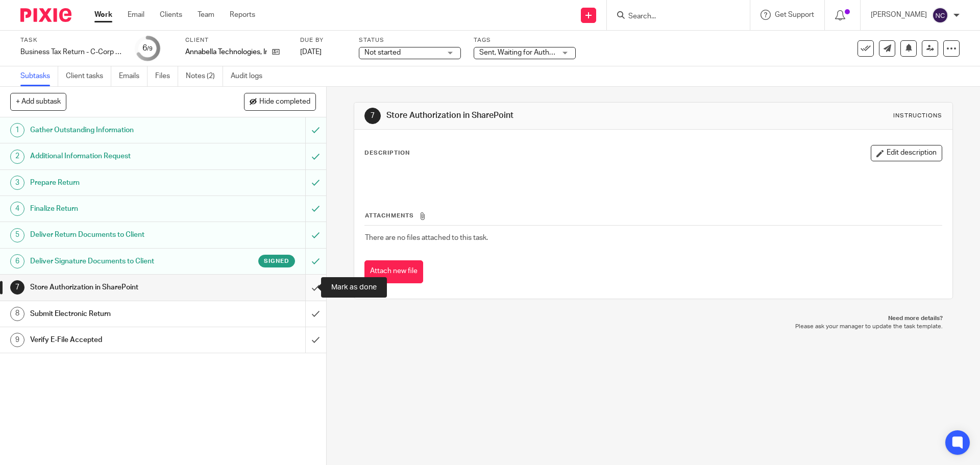  What do you see at coordinates (226, 52) in the screenshot?
I see `p: Annabella Technologies, Inc.` at bounding box center [226, 52].